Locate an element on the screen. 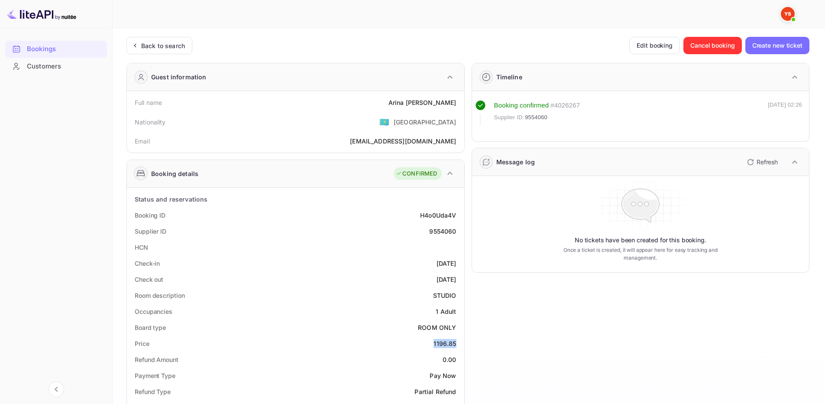 The width and height of the screenshot is (825, 404). div: Full name is located at coordinates (148, 102).